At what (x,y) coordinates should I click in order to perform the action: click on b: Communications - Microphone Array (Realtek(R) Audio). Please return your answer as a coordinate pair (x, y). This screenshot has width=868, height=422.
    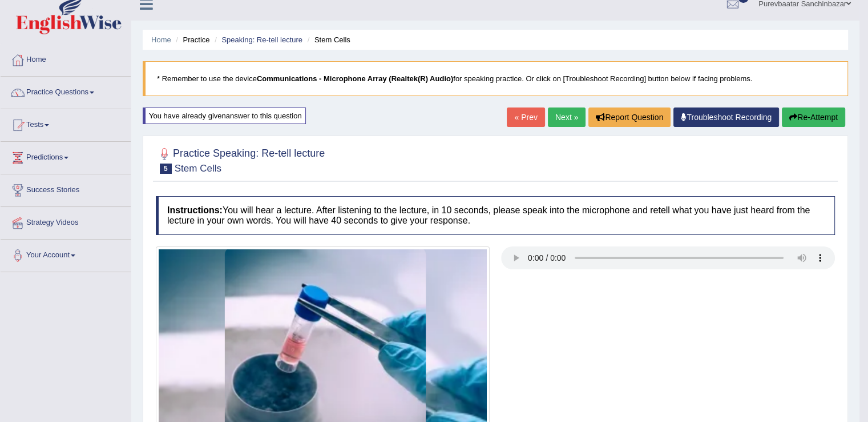
    Looking at the image, I should click on (355, 78).